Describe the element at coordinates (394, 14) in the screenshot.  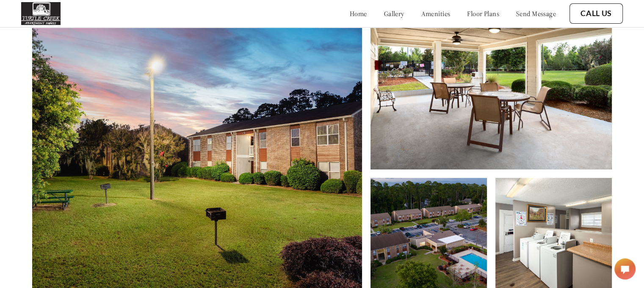
I see `a: gallery` at that location.